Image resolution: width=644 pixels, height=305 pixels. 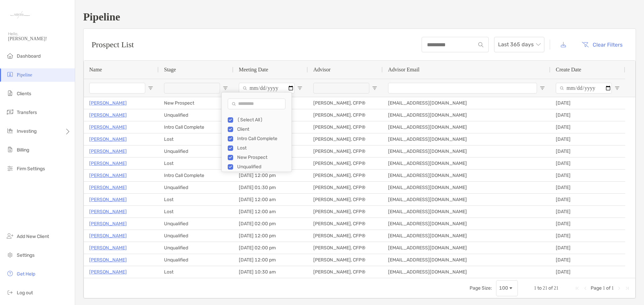 I want to click on span: 1, so click(x=613, y=288).